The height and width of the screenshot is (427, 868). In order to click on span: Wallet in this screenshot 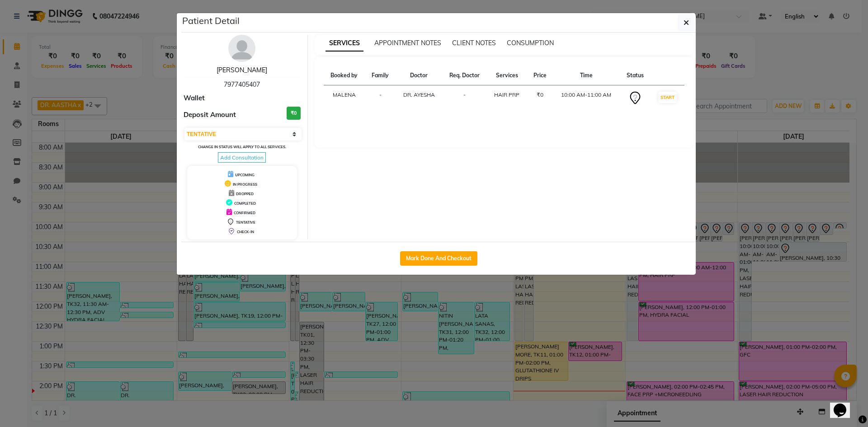, I will do `click(194, 98)`.